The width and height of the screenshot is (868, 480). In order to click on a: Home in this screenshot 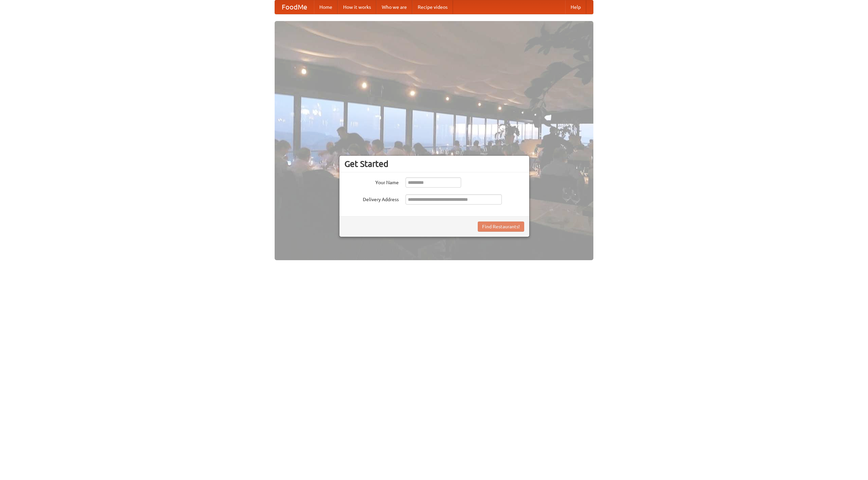, I will do `click(326, 7)`.